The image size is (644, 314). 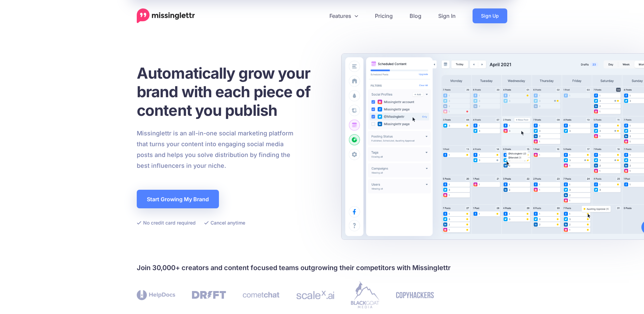 What do you see at coordinates (166, 222) in the screenshot?
I see `li: No credit card required` at bounding box center [166, 222].